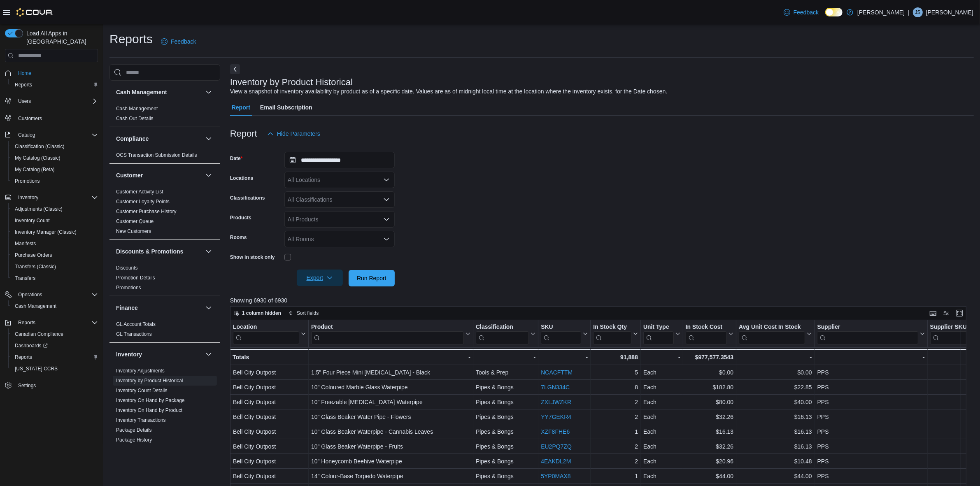  What do you see at coordinates (709, 387) in the screenshot?
I see `div: $182.80` at bounding box center [709, 387].